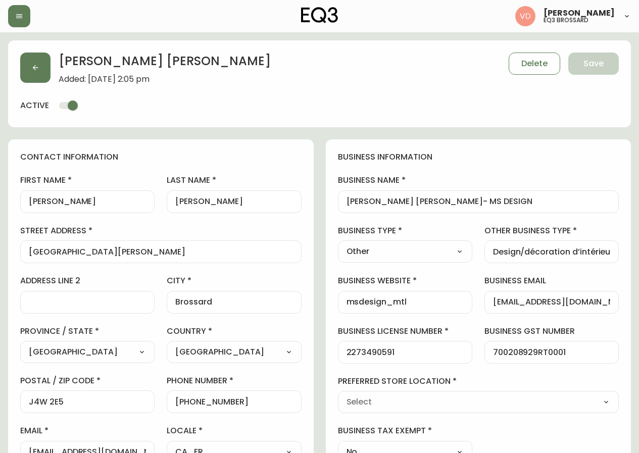 The image size is (639, 453). Describe the element at coordinates (405, 231) in the screenshot. I see `label: business type` at that location.